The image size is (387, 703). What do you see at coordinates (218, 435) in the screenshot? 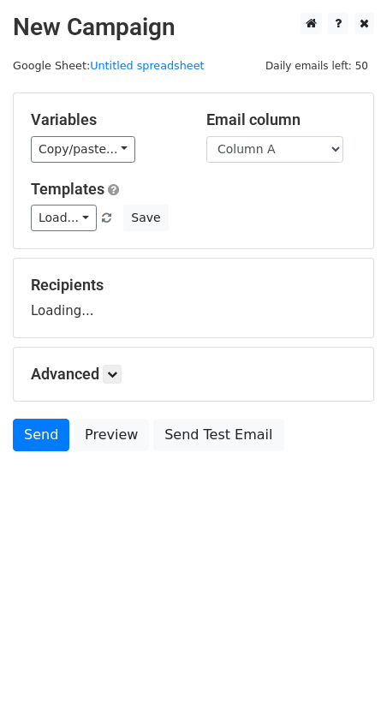
I see `a: Send Test Email` at bounding box center [218, 435].